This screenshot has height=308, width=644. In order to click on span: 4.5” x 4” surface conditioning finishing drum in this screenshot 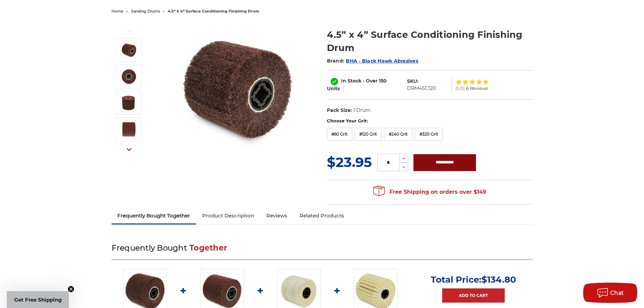, I will do `click(213, 11)`.